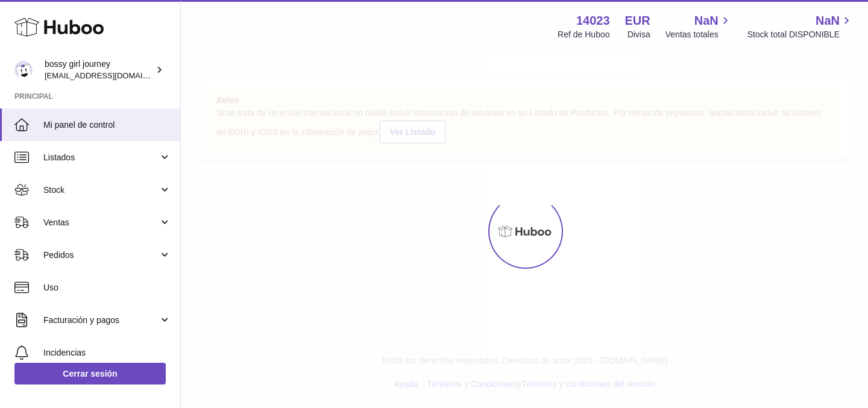 The image size is (868, 408). What do you see at coordinates (99, 70) in the screenshot?
I see `div: bossy girl journey` at bounding box center [99, 70].